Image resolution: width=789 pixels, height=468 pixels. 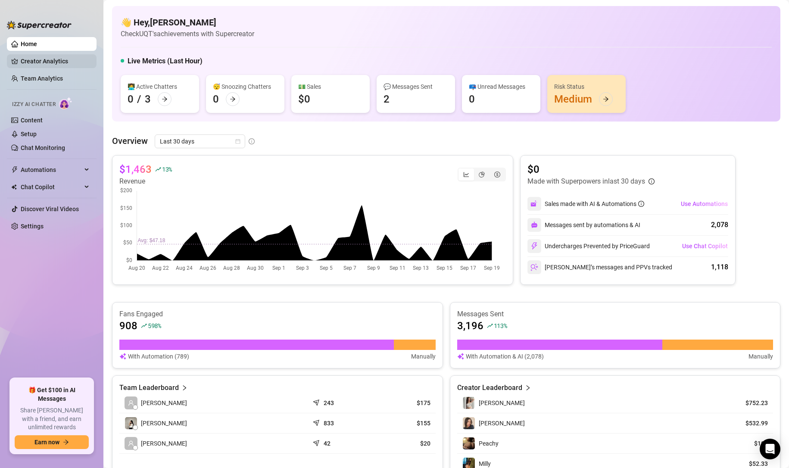 I want to click on div: 💵 Sales, so click(x=330, y=87).